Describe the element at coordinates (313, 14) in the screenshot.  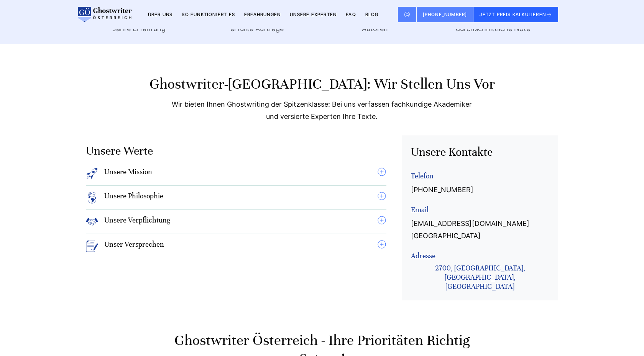
I see `a: Unsere Experten` at that location.